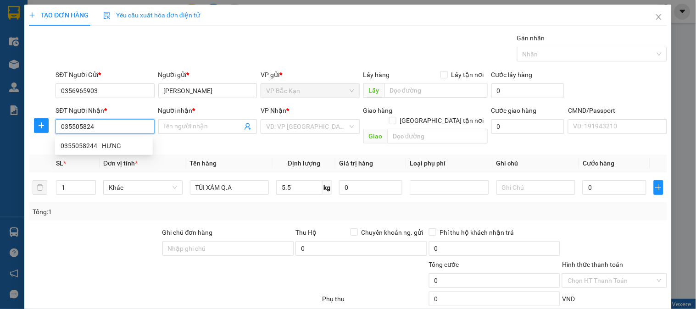 The width and height of the screenshot is (696, 309). I want to click on input: VD: Bàn, Ghế, so click(230, 188).